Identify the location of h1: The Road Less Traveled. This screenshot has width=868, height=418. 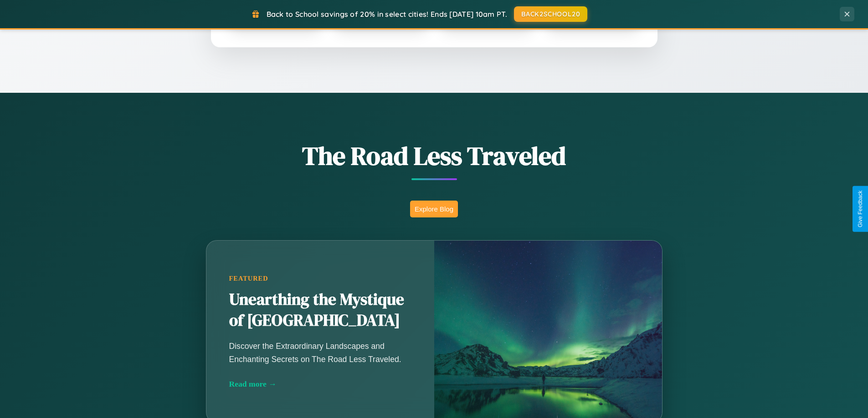
(434, 156).